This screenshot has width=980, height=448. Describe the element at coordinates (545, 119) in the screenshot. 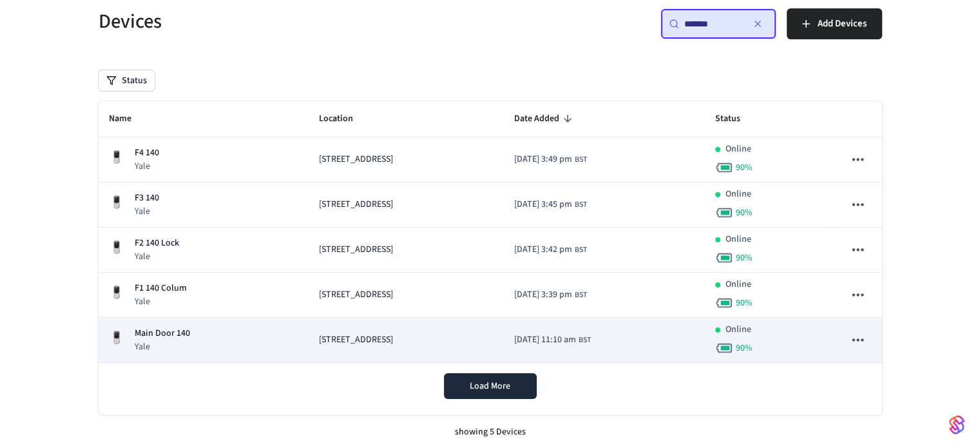

I see `span: Date Added` at that location.